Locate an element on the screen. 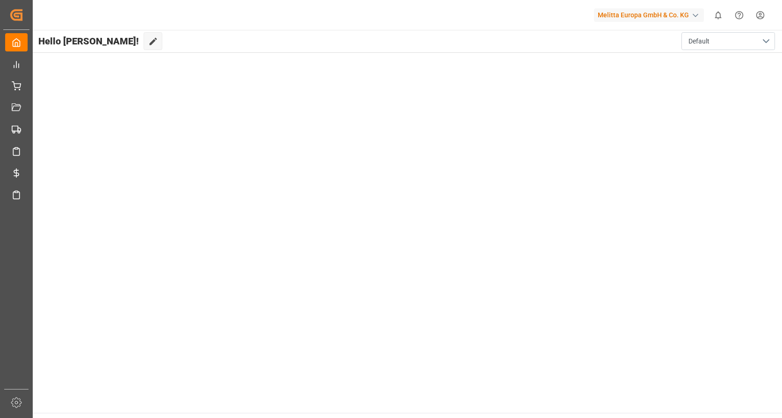  button: show 0 new notifications is located at coordinates (717, 15).